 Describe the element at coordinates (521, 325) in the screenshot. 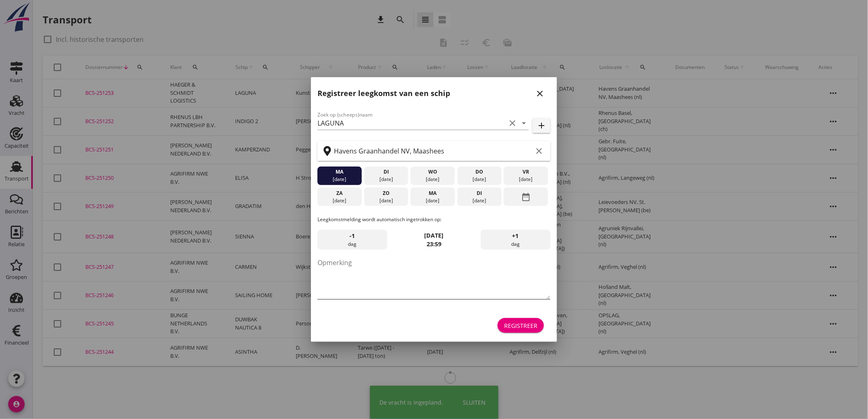

I see `button: Registreer` at that location.